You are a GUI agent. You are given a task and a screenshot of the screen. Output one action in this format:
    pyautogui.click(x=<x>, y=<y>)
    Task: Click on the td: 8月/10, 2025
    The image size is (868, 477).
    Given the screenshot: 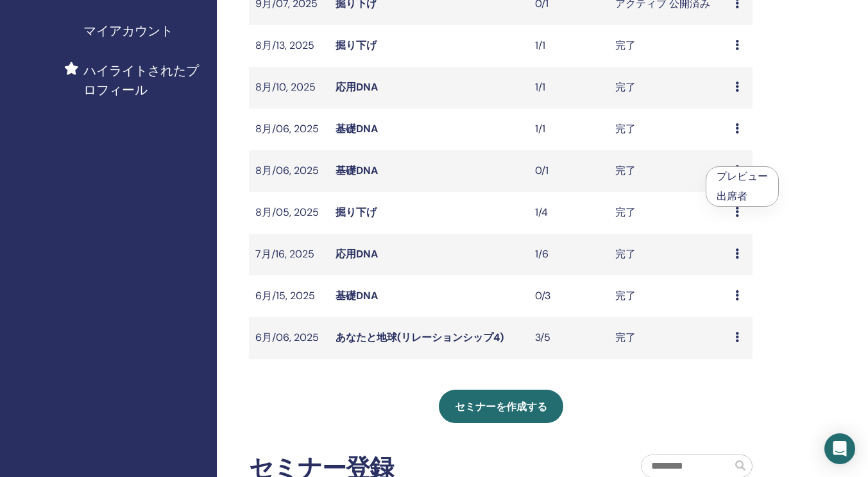 What is the action you would take?
    pyautogui.click(x=289, y=87)
    